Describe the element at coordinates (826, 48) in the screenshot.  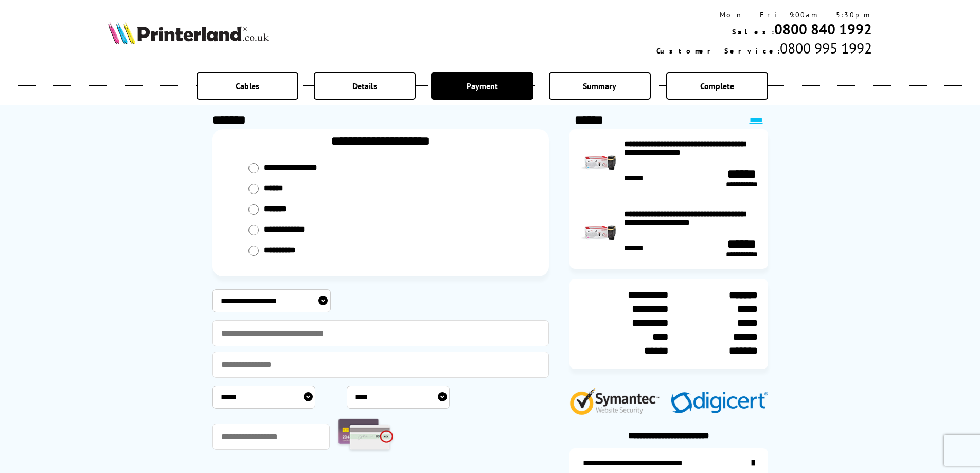
I see `span: 0800 995 1992` at that location.